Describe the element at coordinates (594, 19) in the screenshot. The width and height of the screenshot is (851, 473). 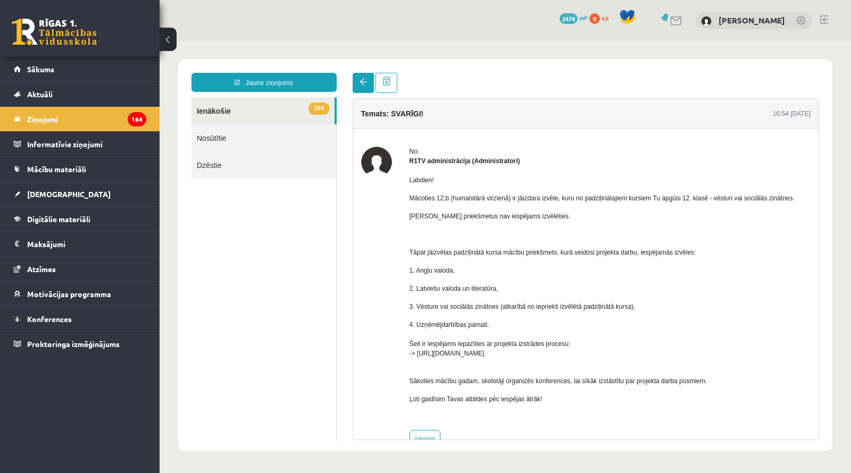
I see `span: 0` at that location.